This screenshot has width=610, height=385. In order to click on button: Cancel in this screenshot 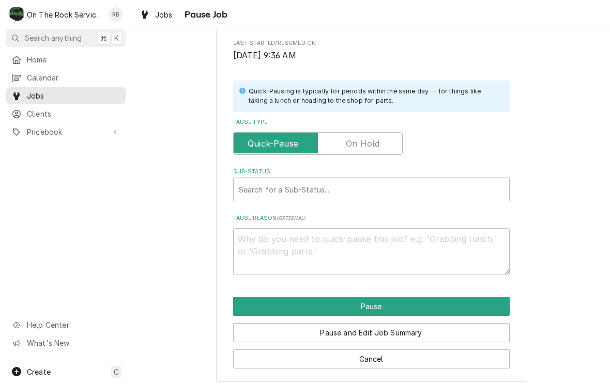, I will do `click(371, 359)`.